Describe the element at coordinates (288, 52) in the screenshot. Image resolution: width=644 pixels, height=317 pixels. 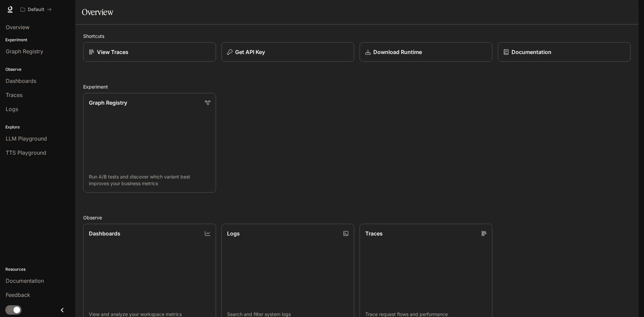
I see `button: Get API Key` at that location.